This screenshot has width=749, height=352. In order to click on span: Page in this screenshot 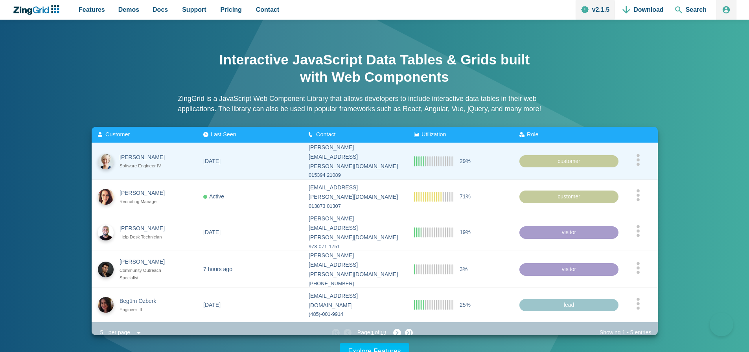, I will do `click(364, 333)`.